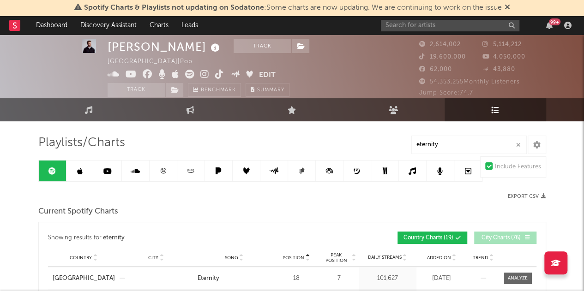 This screenshot has width=584, height=291. Describe the element at coordinates (384, 257) in the screenshot. I see `span: Daily Streams` at that location.